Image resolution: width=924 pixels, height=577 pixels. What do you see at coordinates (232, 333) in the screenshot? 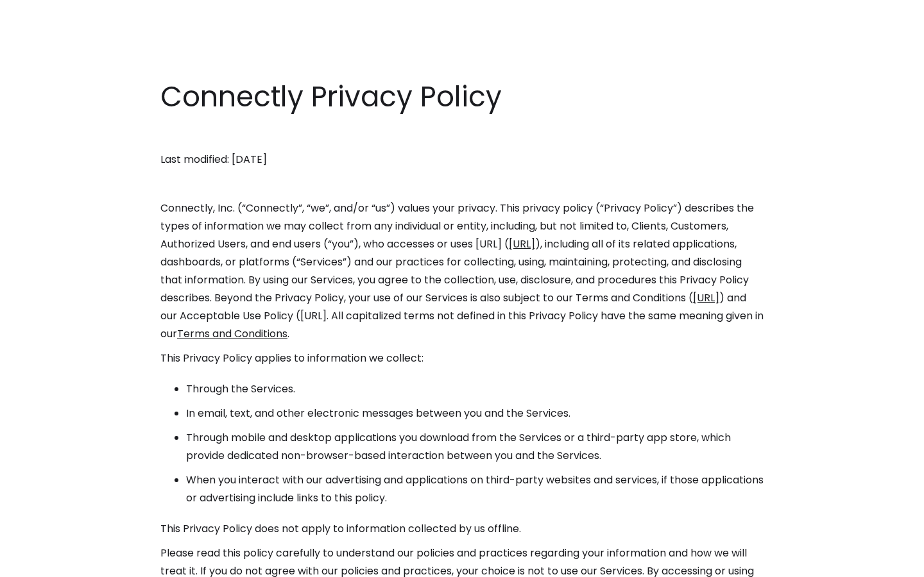
I see `a: Terms and Conditions` at bounding box center [232, 333].